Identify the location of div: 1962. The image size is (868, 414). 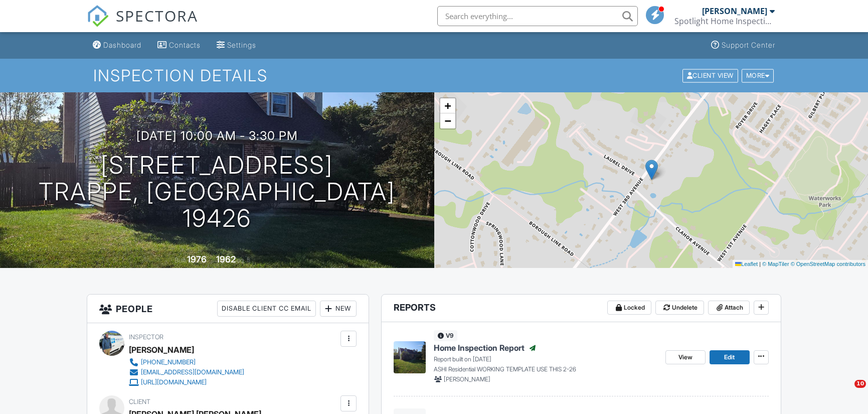
(226, 258).